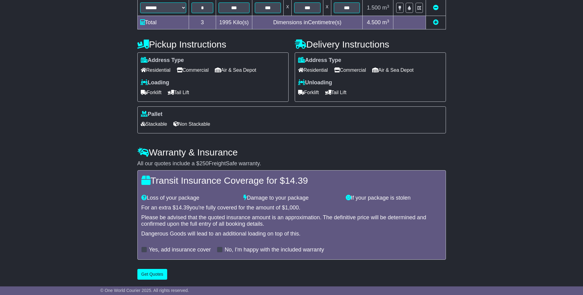 This screenshot has width=583, height=295. What do you see at coordinates (291, 221) in the screenshot?
I see `div: Please be advised that the quoted insurance amount is an approximation. The definitive price will...` at bounding box center [291, 221].